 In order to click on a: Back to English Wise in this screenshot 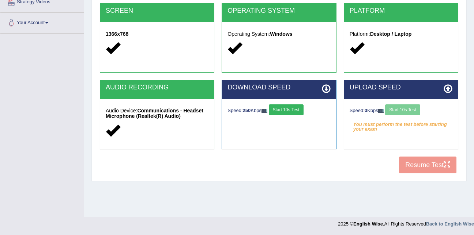, I will do `click(450, 224)`.